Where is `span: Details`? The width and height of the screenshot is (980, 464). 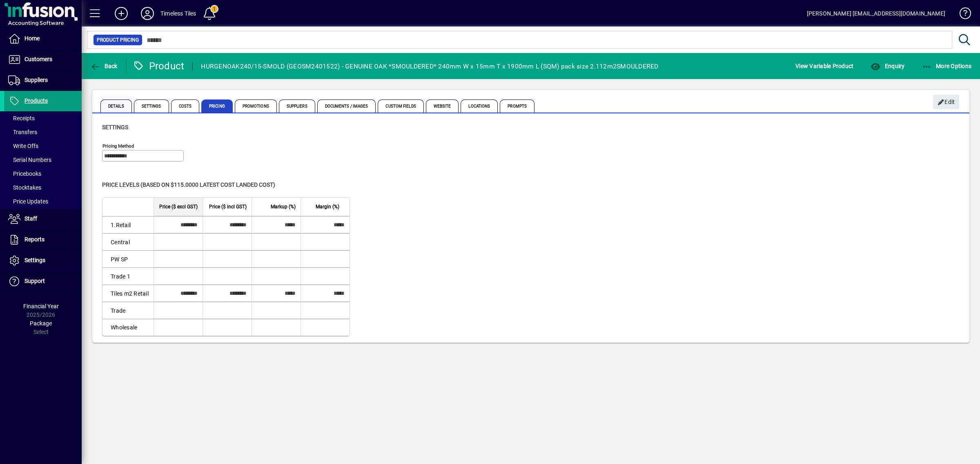
span: Details is located at coordinates (116, 106).